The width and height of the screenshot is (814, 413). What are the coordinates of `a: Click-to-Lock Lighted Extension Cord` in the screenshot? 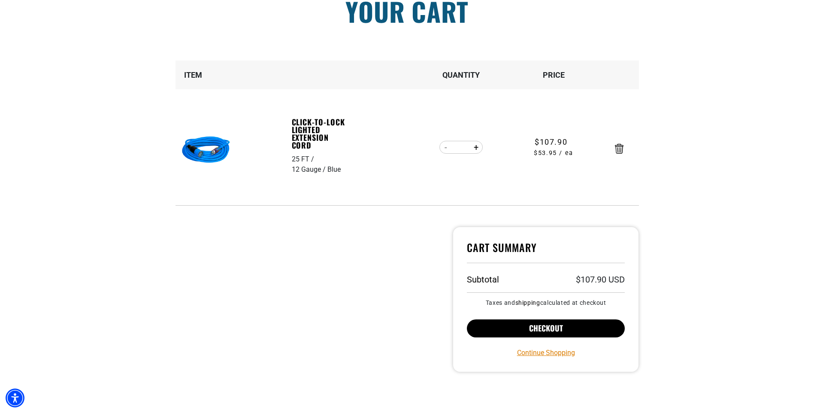 It's located at (322, 134).